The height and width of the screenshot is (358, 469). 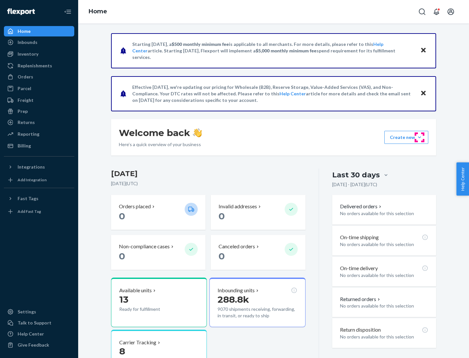 What do you see at coordinates (361, 299) in the screenshot?
I see `p: Returned orders` at bounding box center [361, 299].